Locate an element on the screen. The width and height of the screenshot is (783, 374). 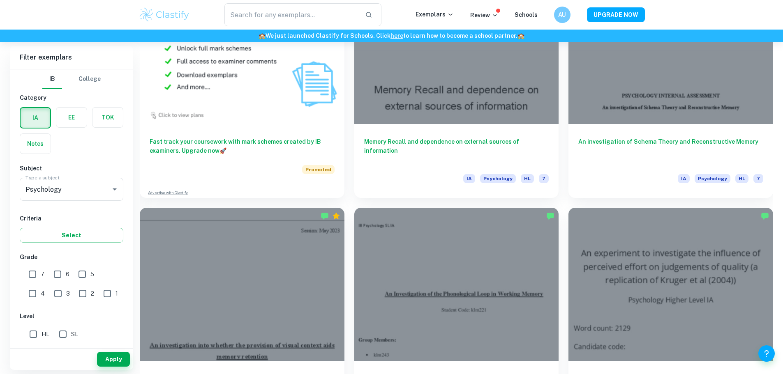
span: 5 is located at coordinates (92, 274).